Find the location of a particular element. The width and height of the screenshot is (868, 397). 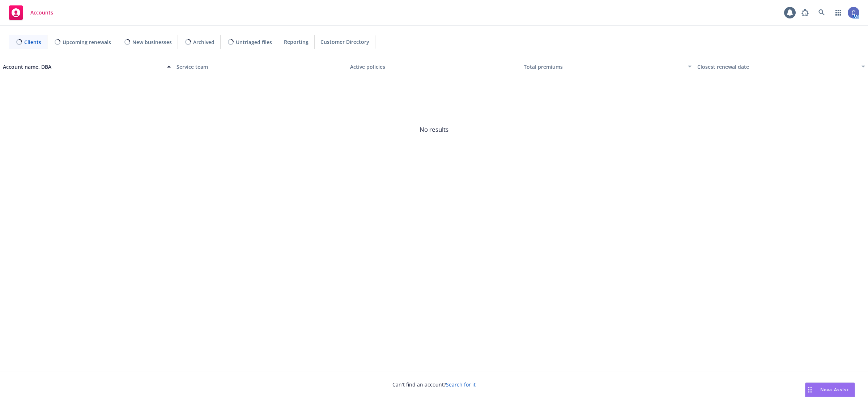

span: Accounts is located at coordinates (41, 13).